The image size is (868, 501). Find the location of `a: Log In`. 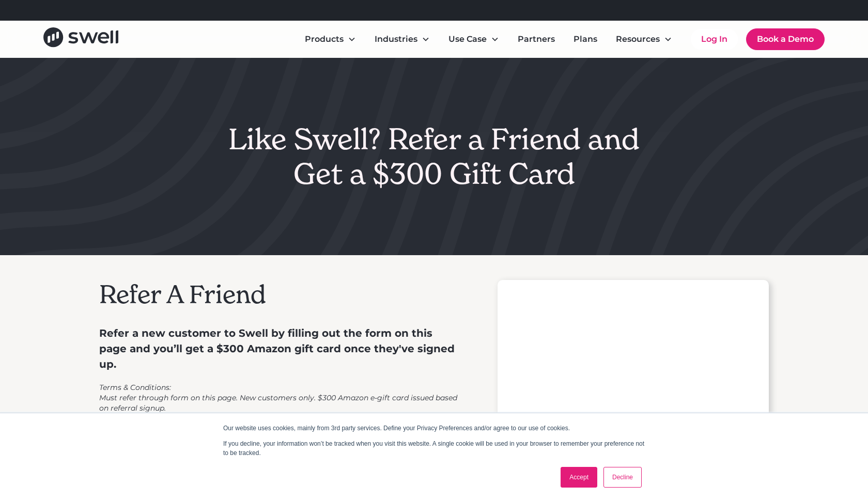

a: Log In is located at coordinates (714, 39).